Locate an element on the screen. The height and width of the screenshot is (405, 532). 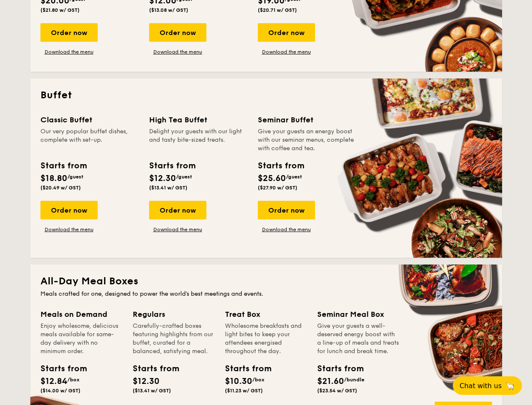
span: $18.80 is located at coordinates (54, 178).